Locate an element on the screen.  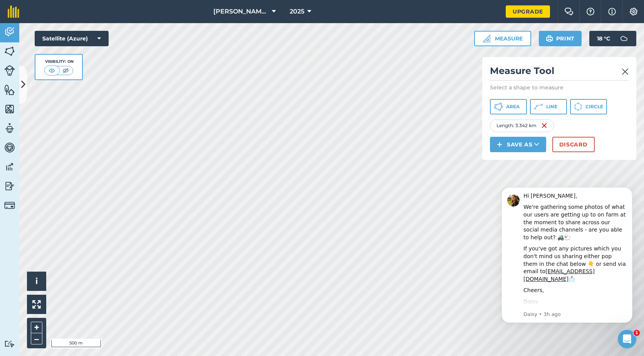
span: Circle is located at coordinates (594, 107).